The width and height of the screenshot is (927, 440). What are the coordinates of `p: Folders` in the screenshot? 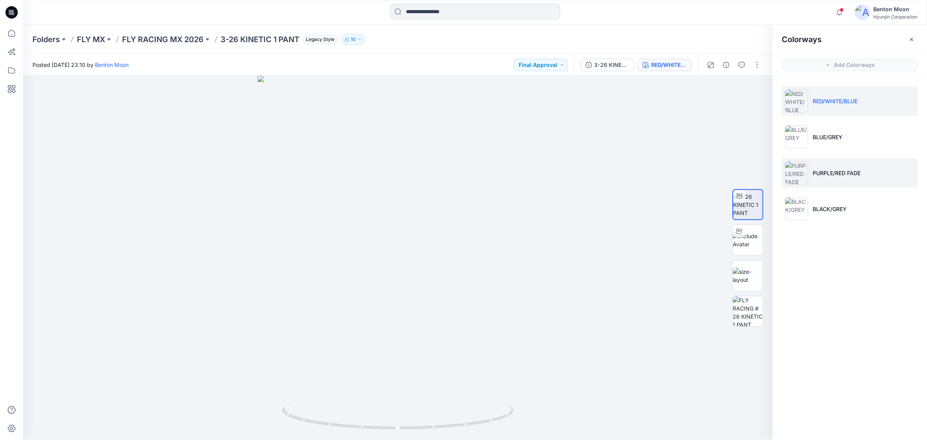 It's located at (46, 39).